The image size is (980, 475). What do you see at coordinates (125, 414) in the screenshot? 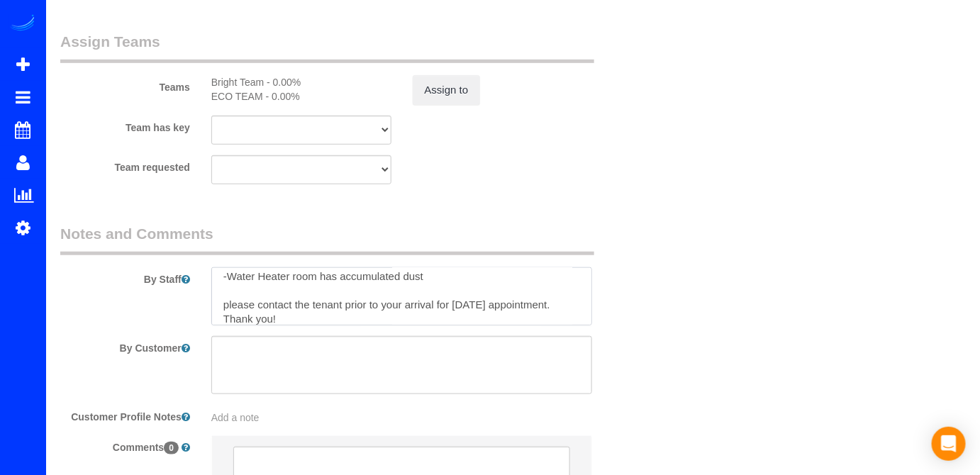
I see `label: Customer Profile Notes` at bounding box center [125, 414].